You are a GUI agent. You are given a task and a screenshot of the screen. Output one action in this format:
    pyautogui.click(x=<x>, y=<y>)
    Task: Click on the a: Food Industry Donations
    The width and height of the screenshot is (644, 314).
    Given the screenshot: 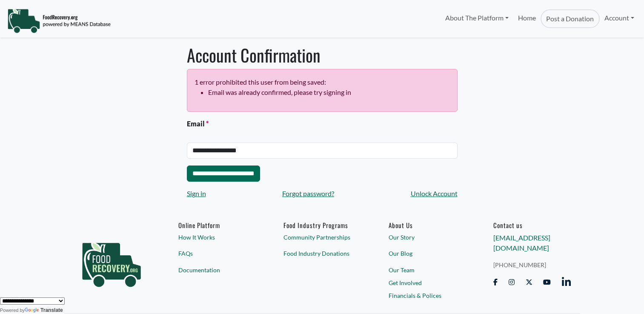 What is the action you would take?
    pyautogui.click(x=322, y=253)
    